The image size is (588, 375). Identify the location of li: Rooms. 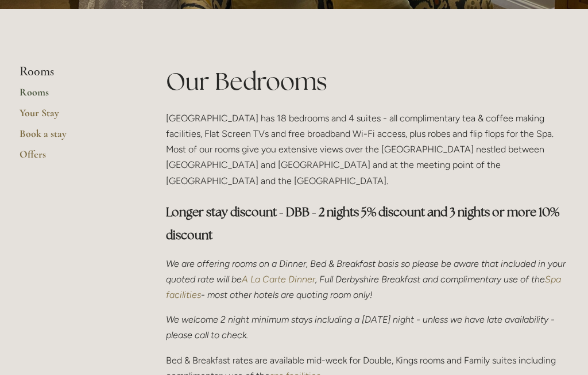
(74, 72).